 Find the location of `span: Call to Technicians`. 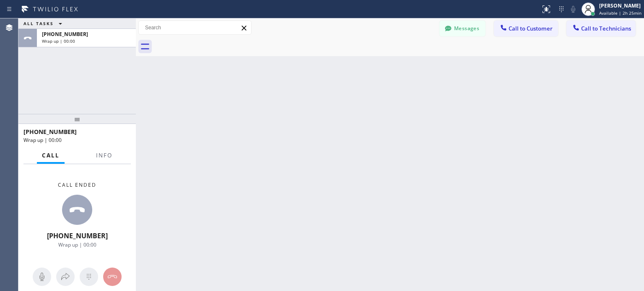

span: Call to Technicians is located at coordinates (607, 29).